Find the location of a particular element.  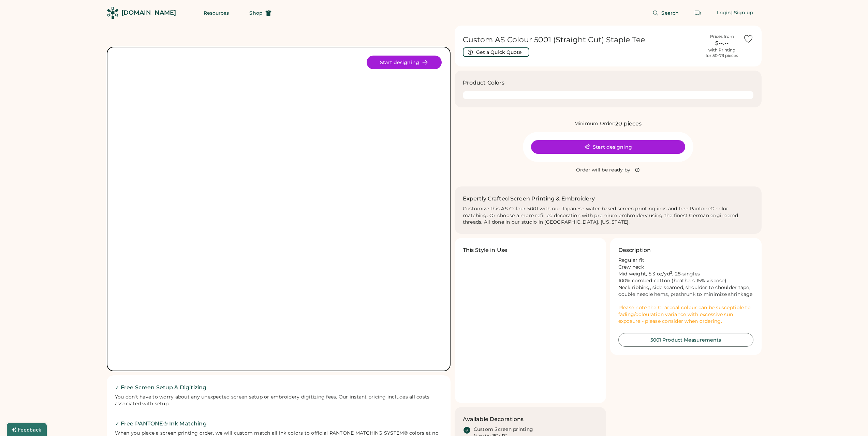

div: Custom Screen printing is located at coordinates (503, 429).